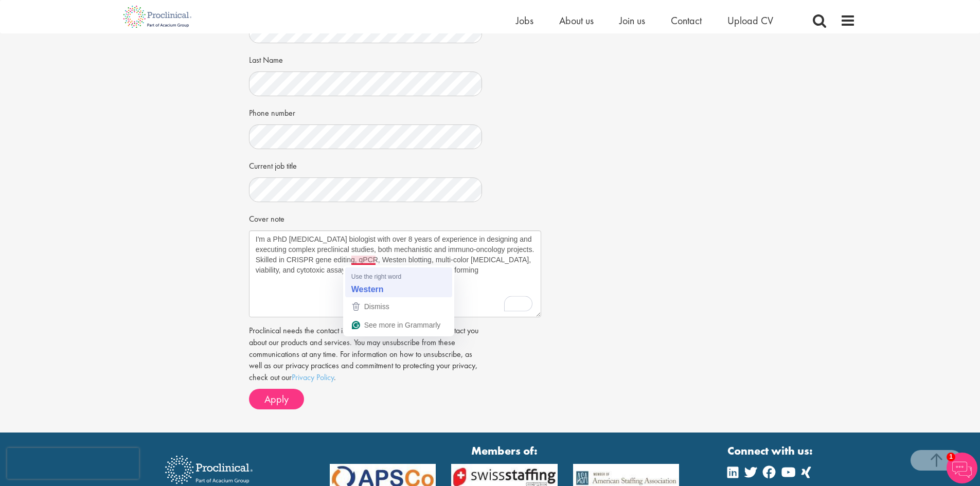  I want to click on a: Upload CV, so click(750, 20).